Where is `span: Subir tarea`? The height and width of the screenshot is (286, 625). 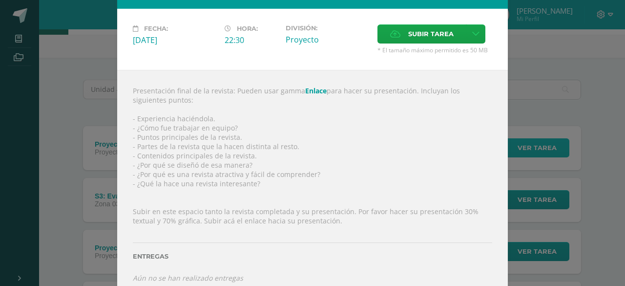 span: Subir tarea is located at coordinates (431, 34).